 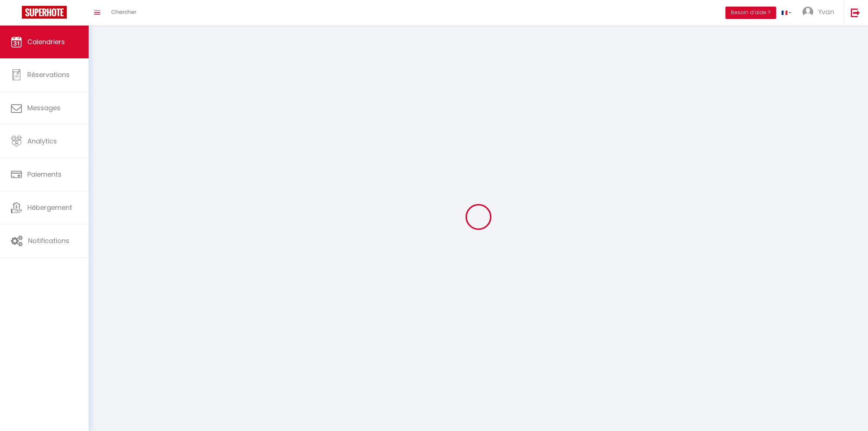 I want to click on span: Paiements, so click(x=45, y=174).